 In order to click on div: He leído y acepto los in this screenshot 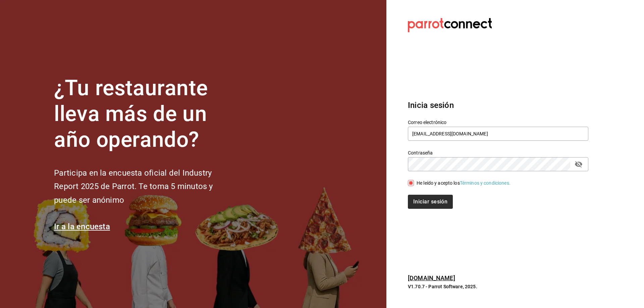, I will do `click(464, 183)`.